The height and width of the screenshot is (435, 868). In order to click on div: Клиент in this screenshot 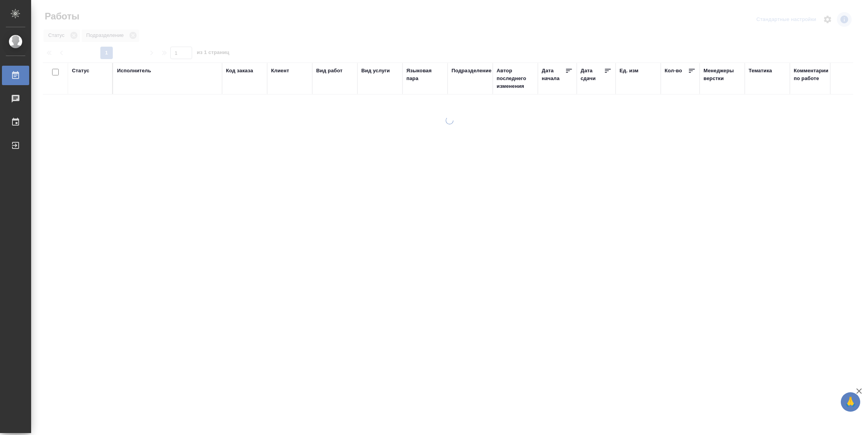, I will do `click(280, 70)`.